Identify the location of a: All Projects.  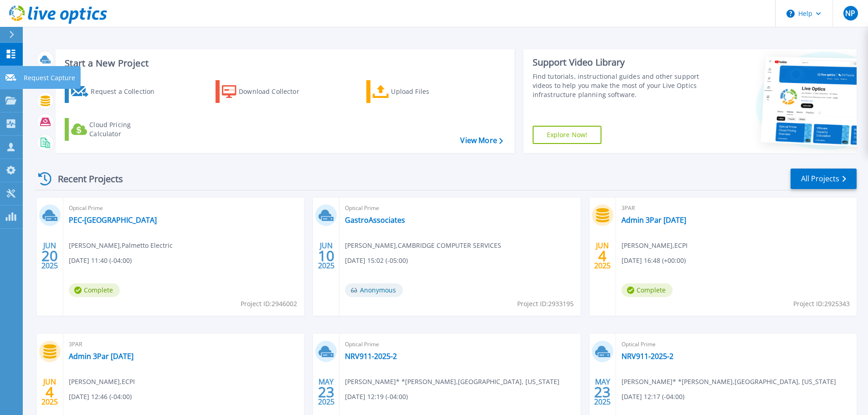
(823, 178).